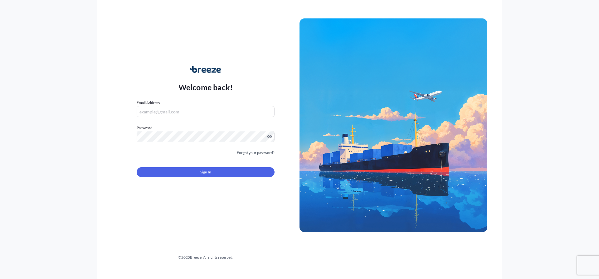 Image resolution: width=599 pixels, height=279 pixels. What do you see at coordinates (206, 172) in the screenshot?
I see `button: Sign In` at bounding box center [206, 172].